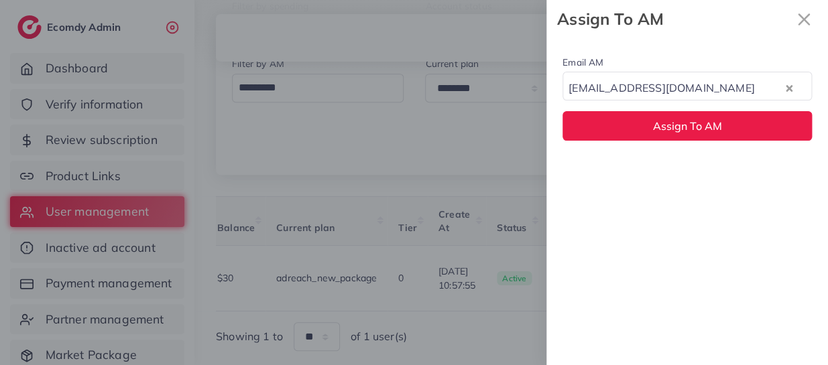 Image resolution: width=828 pixels, height=365 pixels. What do you see at coordinates (687, 86) in the screenshot?
I see `div: Search for option` at bounding box center [687, 86].